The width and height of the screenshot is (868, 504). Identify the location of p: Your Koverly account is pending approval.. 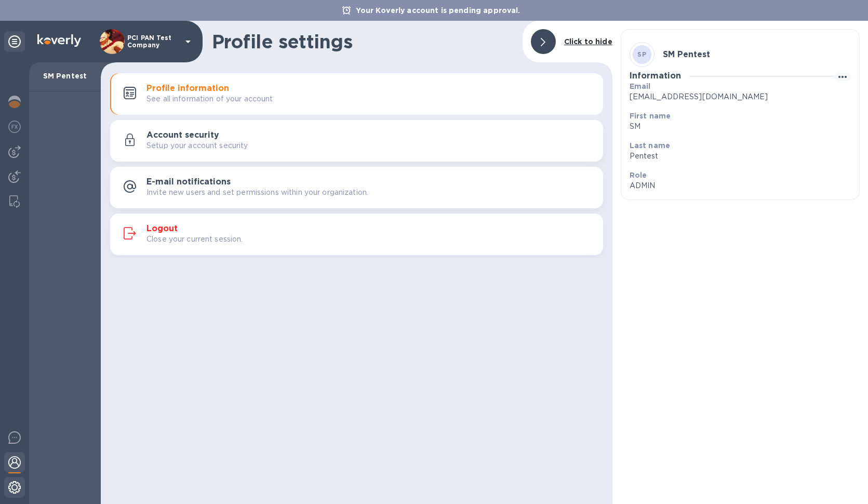
(438, 10).